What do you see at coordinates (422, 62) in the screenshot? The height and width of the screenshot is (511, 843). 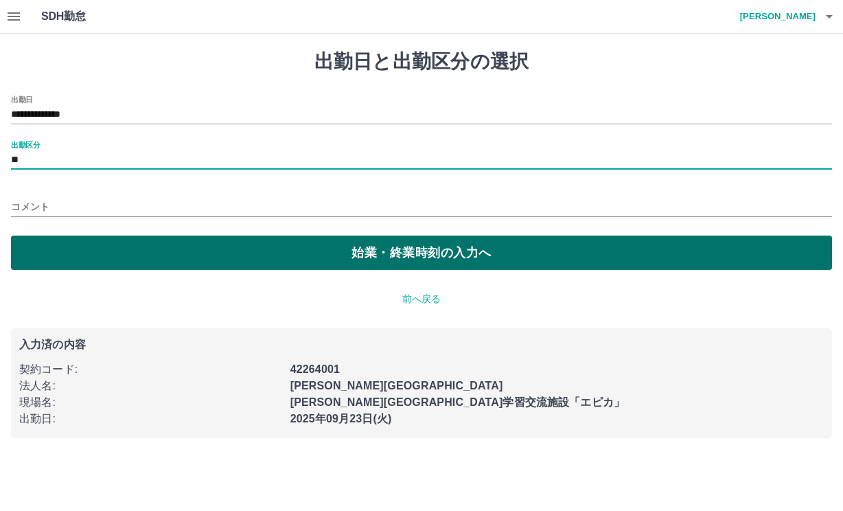 I see `h1: 出勤日と出勤区分の選択` at bounding box center [422, 62].